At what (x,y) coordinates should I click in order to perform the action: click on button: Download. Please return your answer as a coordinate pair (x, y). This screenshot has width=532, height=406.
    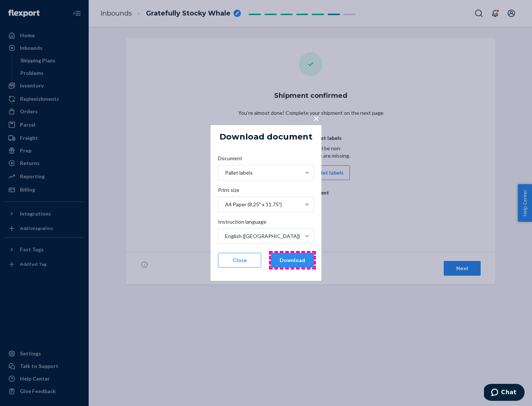
    Looking at the image, I should click on (293, 260).